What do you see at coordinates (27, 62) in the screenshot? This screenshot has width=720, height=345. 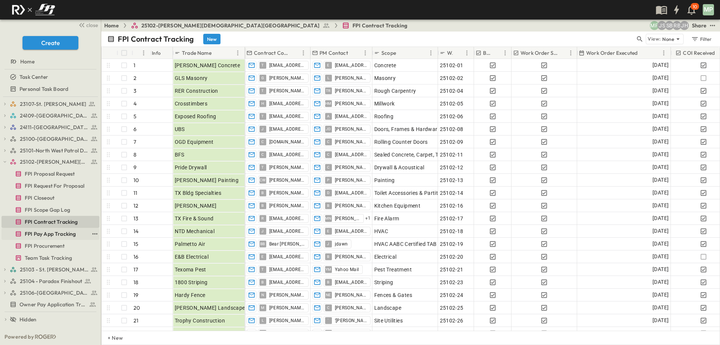 I see `span: Home` at bounding box center [27, 62].